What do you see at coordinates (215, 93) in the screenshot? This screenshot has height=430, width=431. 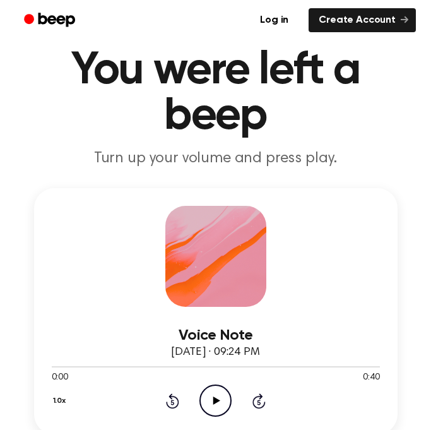 I see `h1: You were left a beep` at bounding box center [215, 93].